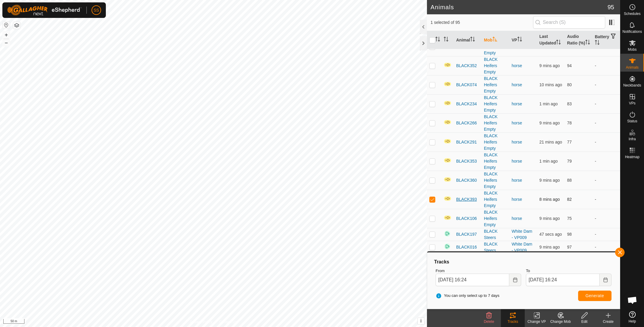 The image size is (644, 327). I want to click on span: BLACK266, so click(467, 123).